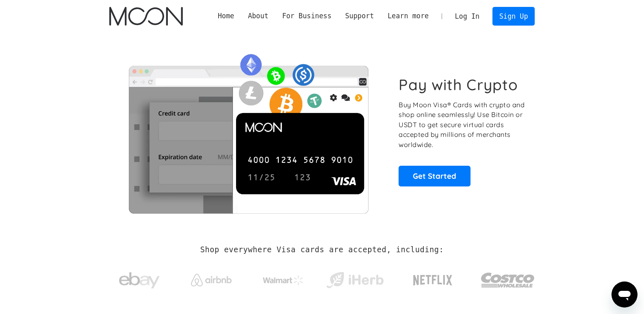  What do you see at coordinates (283, 280) in the screenshot?
I see `img: Walmart` at bounding box center [283, 280].